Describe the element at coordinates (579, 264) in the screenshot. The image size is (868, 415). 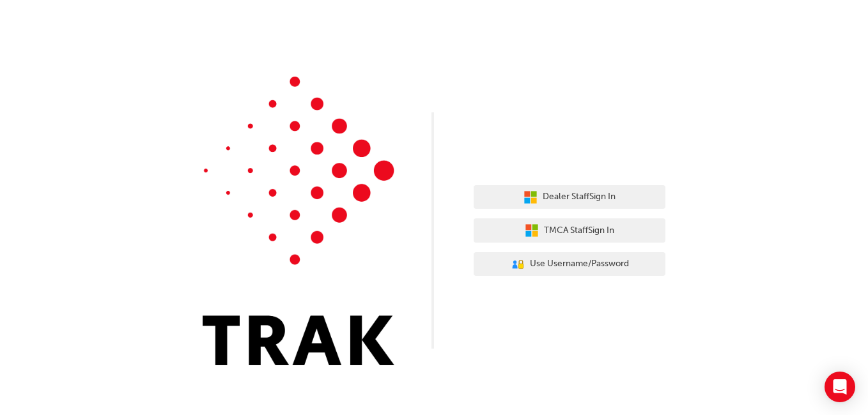
I see `span: Use Username/Password` at that location.